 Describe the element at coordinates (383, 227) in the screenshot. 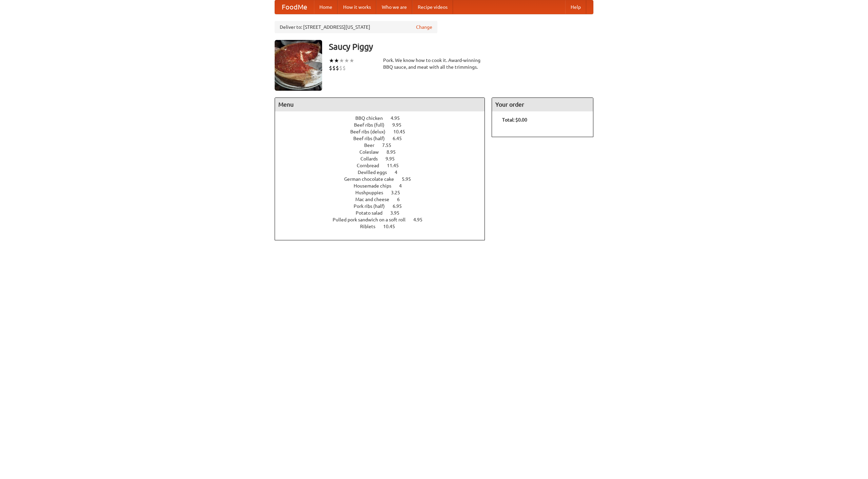

I see `a: Riblets 10.45` at that location.